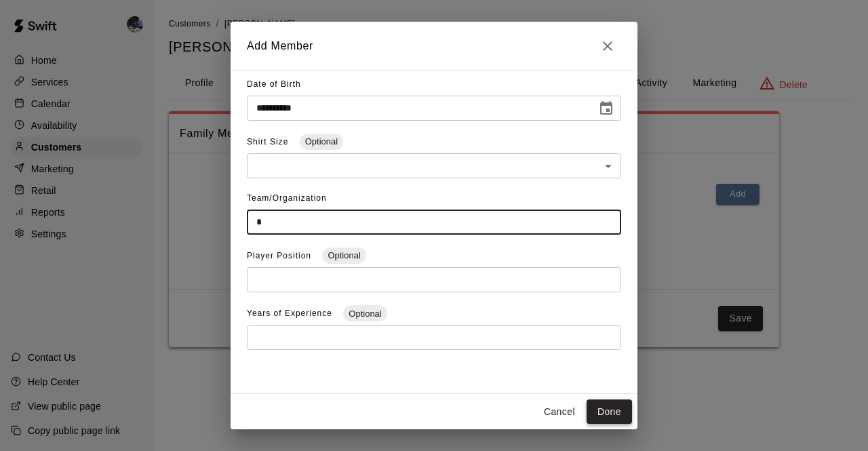 This screenshot has width=868, height=451. Describe the element at coordinates (274, 85) in the screenshot. I see `span: Date of Birth` at that location.